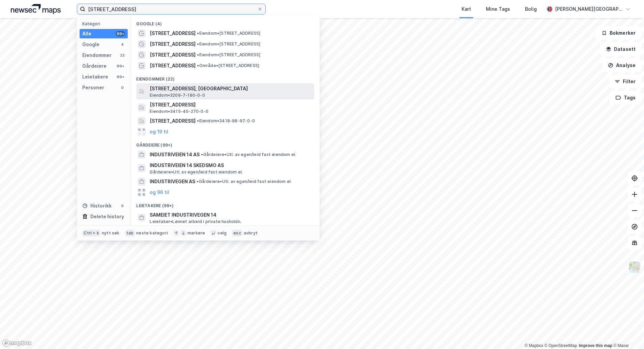  What do you see at coordinates (130, 233) in the screenshot?
I see `div: tab` at bounding box center [130, 233].